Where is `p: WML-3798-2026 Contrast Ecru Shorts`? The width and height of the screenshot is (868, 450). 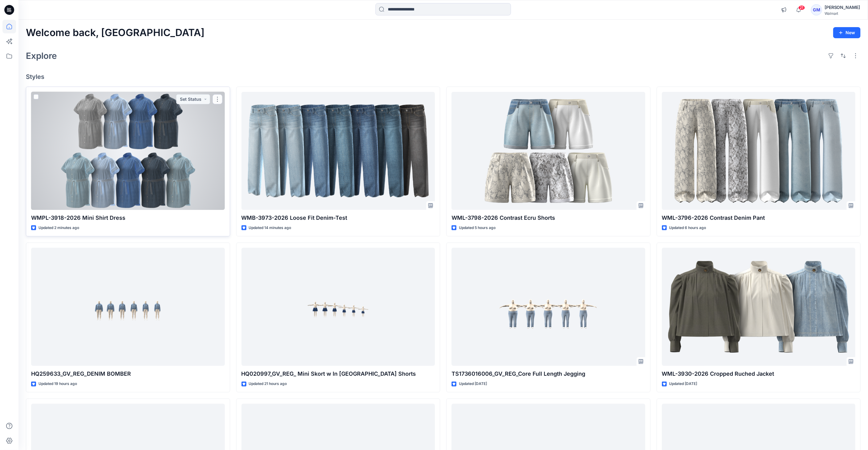
p: WML-3798-2026 Contrast Ecru Shorts is located at coordinates (549, 218).